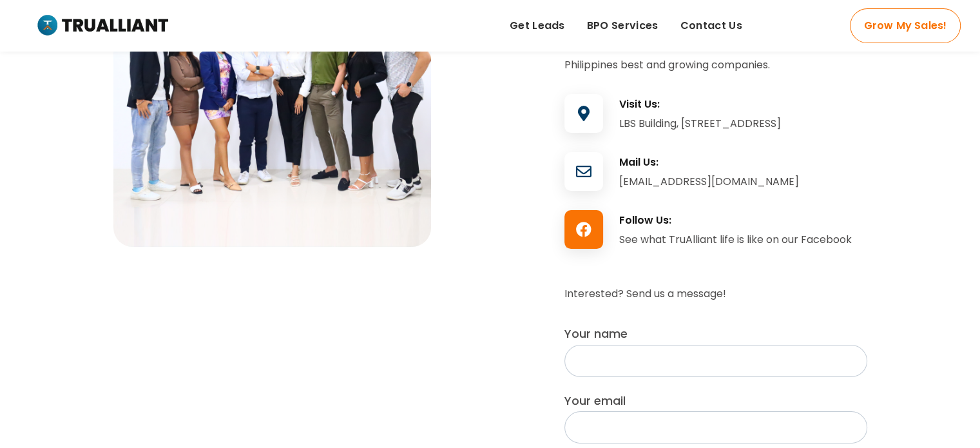  What do you see at coordinates (743, 162) in the screenshot?
I see `h3: Mail Us:` at bounding box center [743, 162].